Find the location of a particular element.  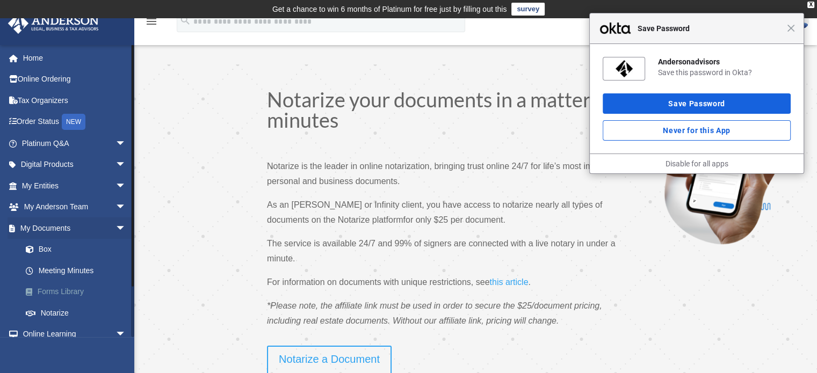

a: My Documentsarrow_drop_down is located at coordinates (75, 228).